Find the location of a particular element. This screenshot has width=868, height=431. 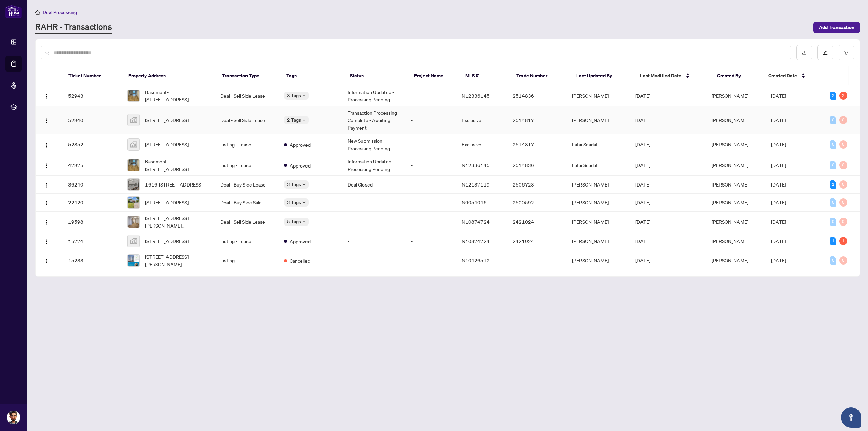

span: N10426512 is located at coordinates (476, 261).